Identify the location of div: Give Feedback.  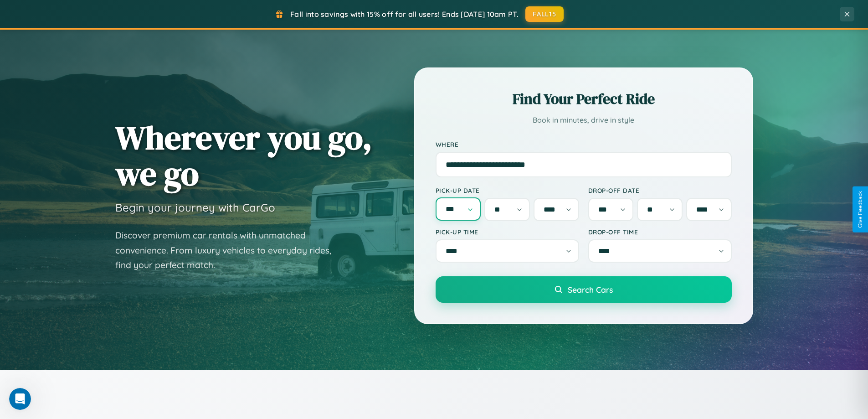
(860, 209).